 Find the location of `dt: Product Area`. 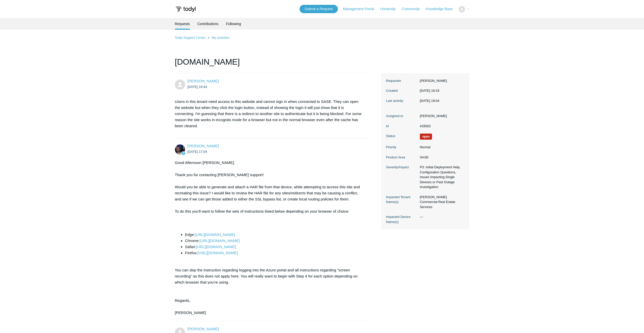

dt: Product Area is located at coordinates (401, 158).